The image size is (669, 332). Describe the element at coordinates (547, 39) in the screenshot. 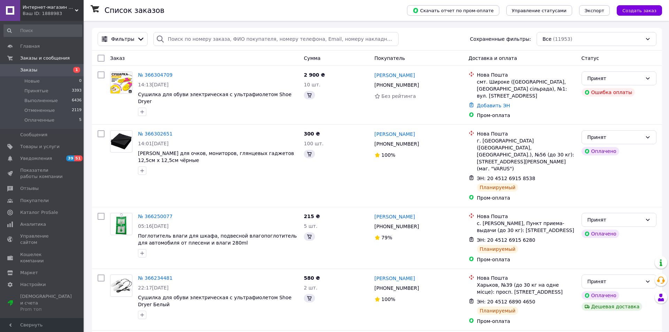

I see `span: Все` at that location.